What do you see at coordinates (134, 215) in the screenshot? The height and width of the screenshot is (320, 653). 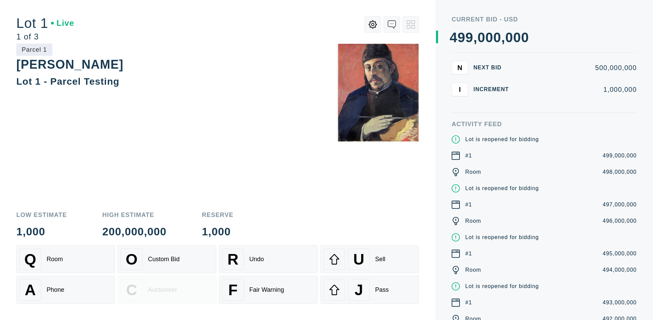 I see `div: High Estimate` at bounding box center [134, 215].